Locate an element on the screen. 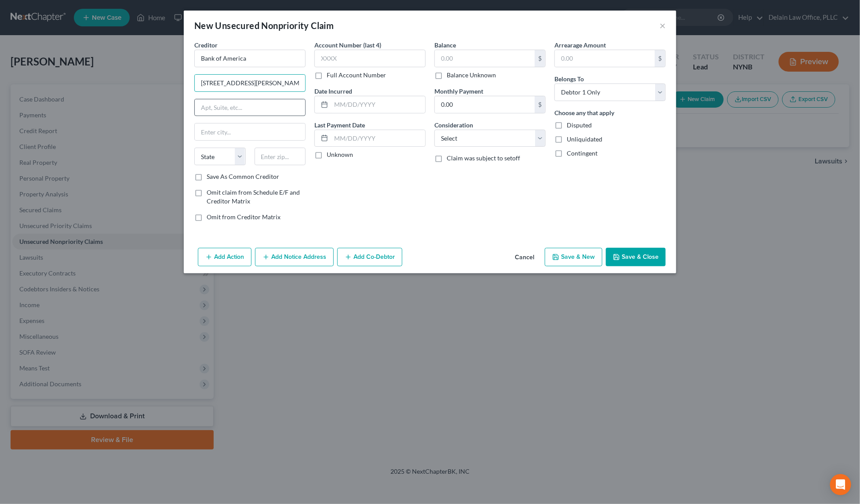 Image resolution: width=860 pixels, height=504 pixels. div: Open Intercom Messenger is located at coordinates (841, 485).